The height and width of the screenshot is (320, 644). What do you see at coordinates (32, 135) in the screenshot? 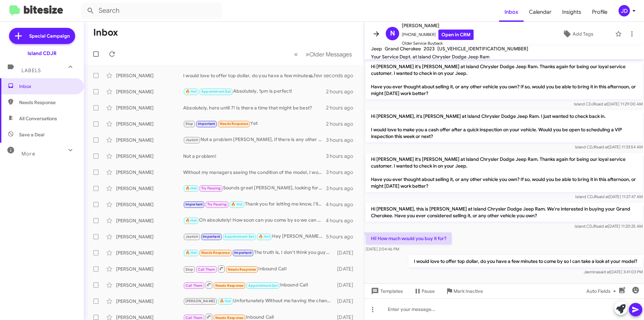
I see `span: Save a Deal` at bounding box center [32, 135].